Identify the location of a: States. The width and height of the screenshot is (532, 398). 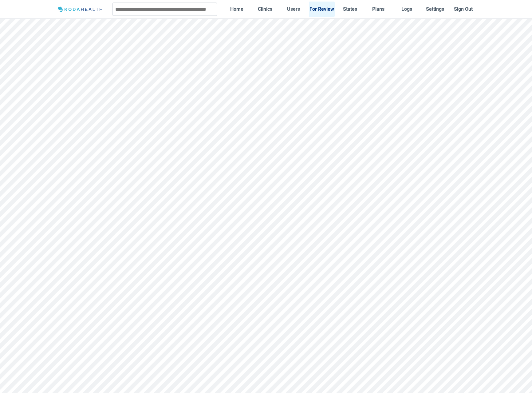
(350, 9).